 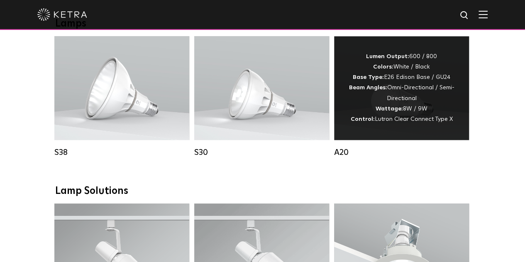 I want to click on strong: Base Type:, so click(x=368, y=77).